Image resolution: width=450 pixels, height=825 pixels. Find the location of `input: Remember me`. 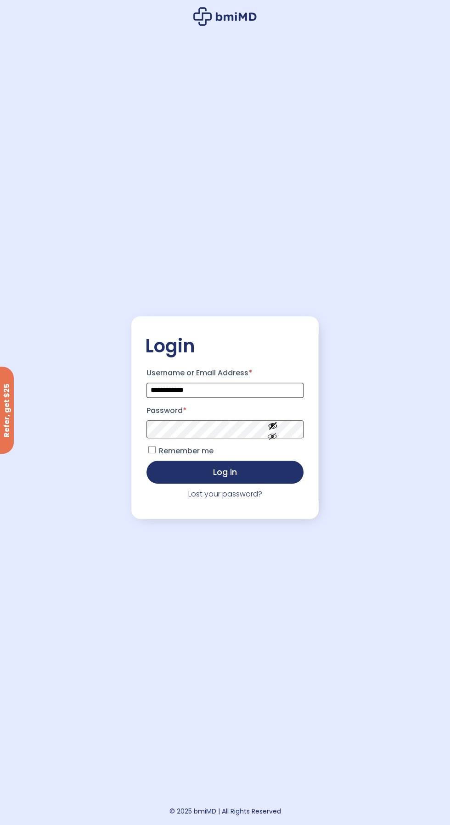

input: Remember me is located at coordinates (152, 450).